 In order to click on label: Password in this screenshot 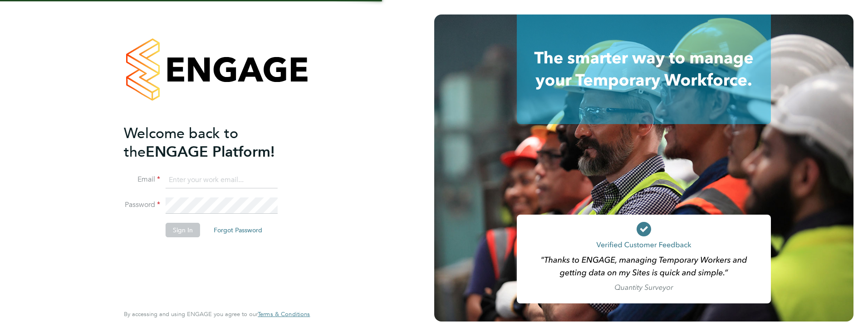, I will do `click(142, 205)`.